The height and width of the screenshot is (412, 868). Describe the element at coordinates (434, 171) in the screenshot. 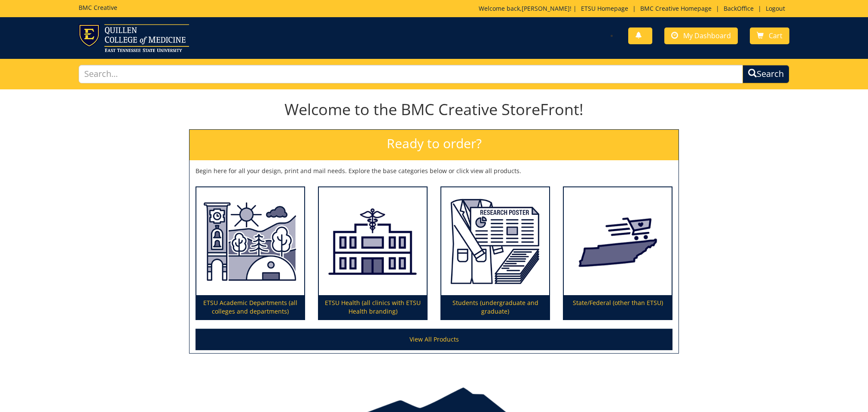

I see `p: Begin here for all your design, print and mail needs. Explore the base categories below or click ...` at that location.